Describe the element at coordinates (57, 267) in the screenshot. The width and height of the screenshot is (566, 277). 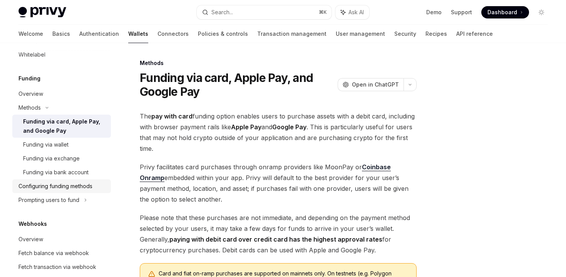
I see `div: Fetch transaction via webhook` at that location.